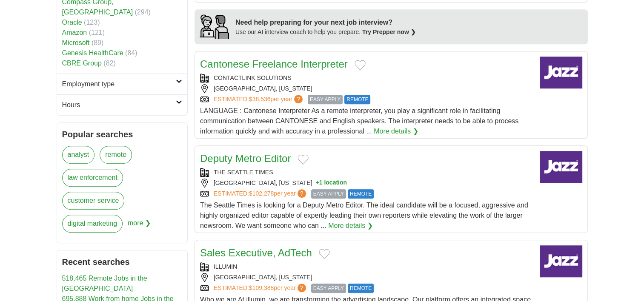  I want to click on a: CBRE Group, so click(82, 62).